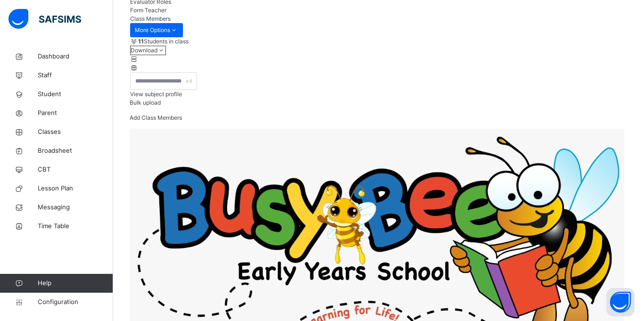  Describe the element at coordinates (76, 113) in the screenshot. I see `span: Parent` at that location.